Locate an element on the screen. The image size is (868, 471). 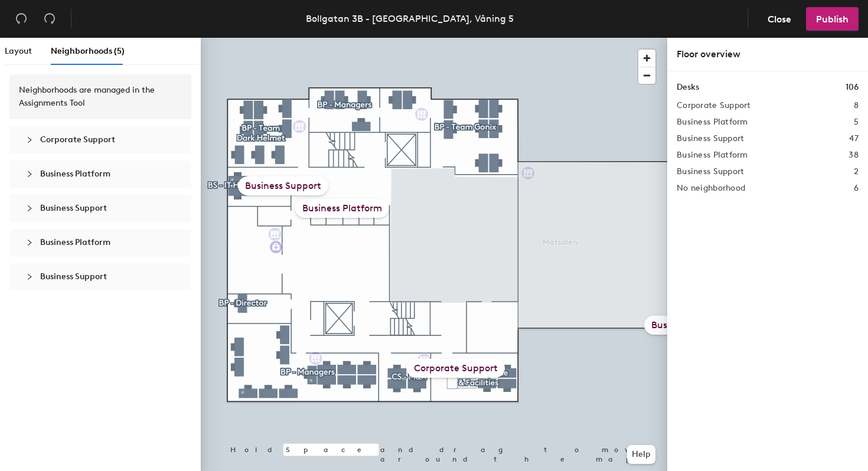
span: Neighborhoods (5) is located at coordinates (88, 50).